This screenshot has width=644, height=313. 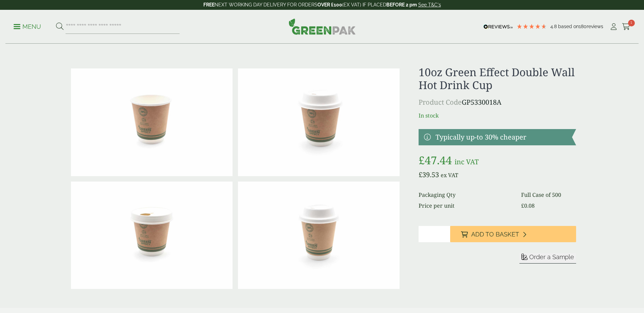 What do you see at coordinates (548, 258) in the screenshot?
I see `button: Order a Sample` at bounding box center [548, 258].